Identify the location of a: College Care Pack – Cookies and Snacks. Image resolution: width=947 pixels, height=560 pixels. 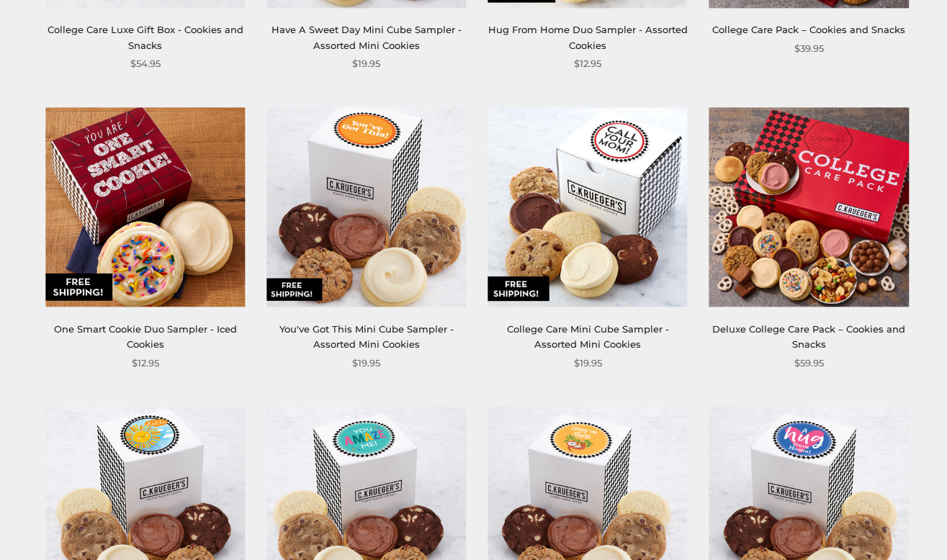
(808, 30).